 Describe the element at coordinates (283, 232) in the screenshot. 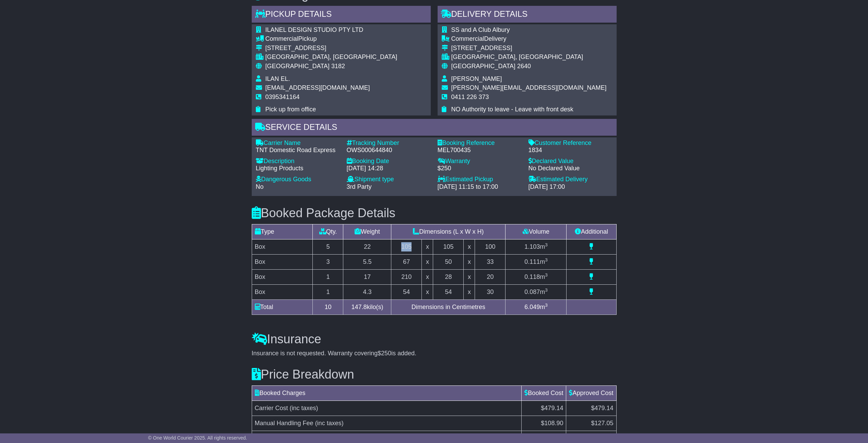

I see `td: Type` at that location.